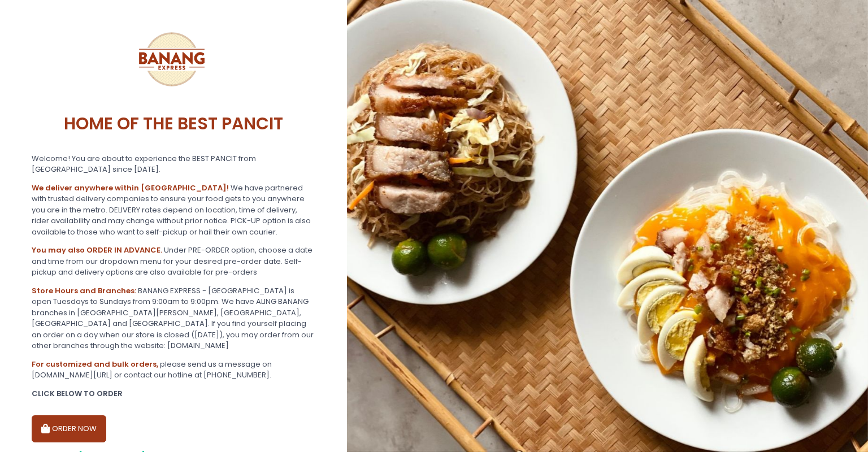 The image size is (868, 452). I want to click on b: Store Hours and Branches:, so click(84, 290).